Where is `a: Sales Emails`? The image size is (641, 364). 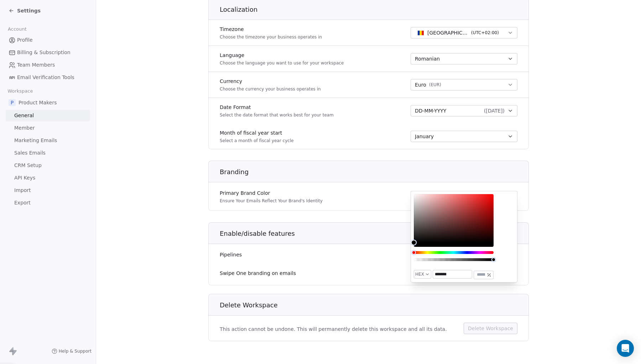 a: Sales Emails is located at coordinates (48, 153).